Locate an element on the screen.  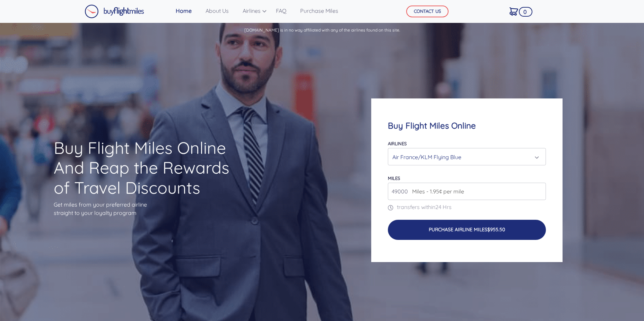
span: 24 Hrs is located at coordinates (443, 207).